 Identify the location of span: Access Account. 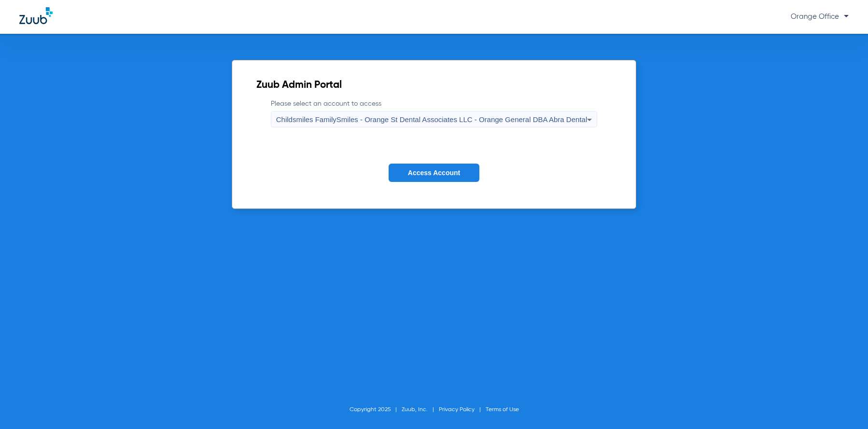
(434, 173).